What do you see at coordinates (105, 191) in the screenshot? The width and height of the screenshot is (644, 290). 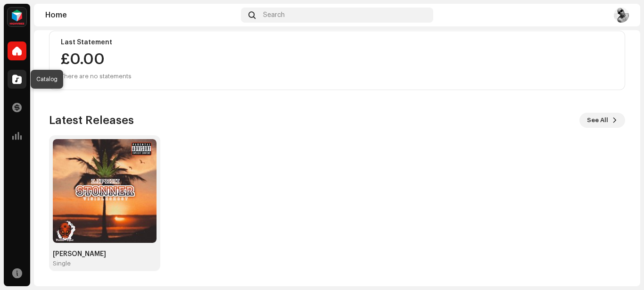 I see `img: 9fdf4955-34b4-428c-af4e-a5d479d7b4b7` at bounding box center [105, 191].